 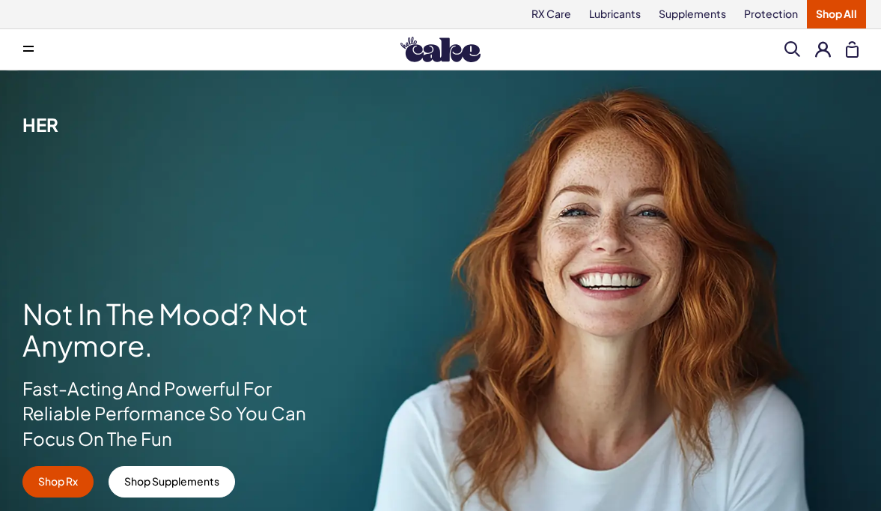 What do you see at coordinates (58, 481) in the screenshot?
I see `a: Shop Rx` at bounding box center [58, 481].